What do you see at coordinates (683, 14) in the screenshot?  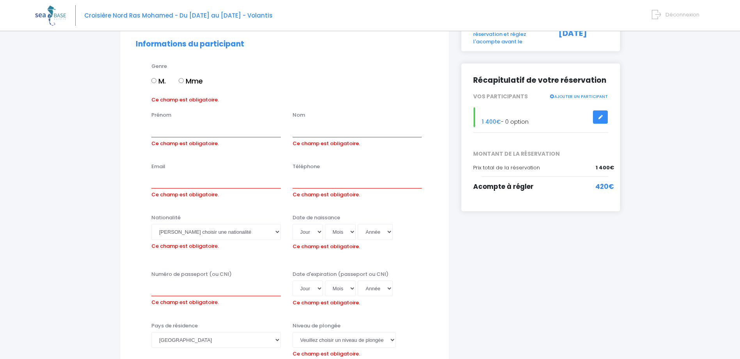 I see `span: Déconnexion` at bounding box center [683, 14].